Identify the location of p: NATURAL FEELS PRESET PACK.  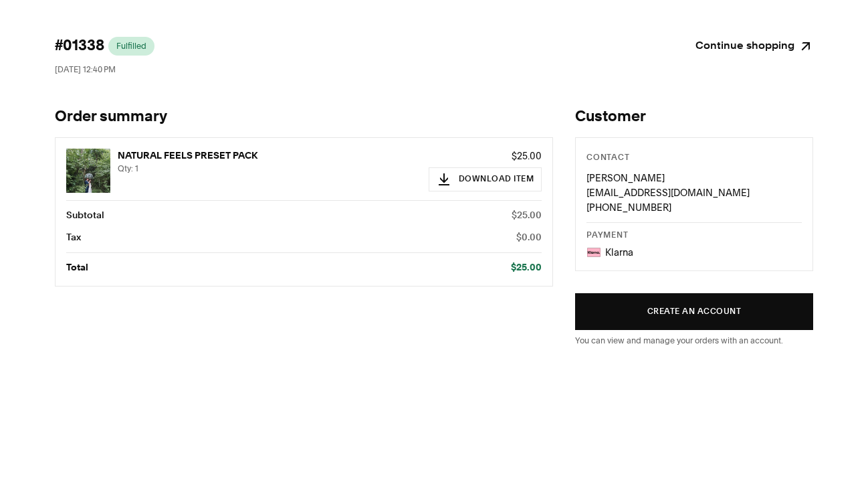
(269, 156).